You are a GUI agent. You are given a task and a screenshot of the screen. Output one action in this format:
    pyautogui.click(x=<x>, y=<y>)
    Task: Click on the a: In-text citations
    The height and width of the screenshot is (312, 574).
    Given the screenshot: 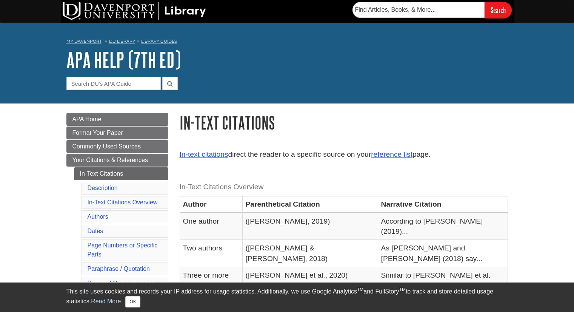 What is the action you would take?
    pyautogui.click(x=204, y=154)
    